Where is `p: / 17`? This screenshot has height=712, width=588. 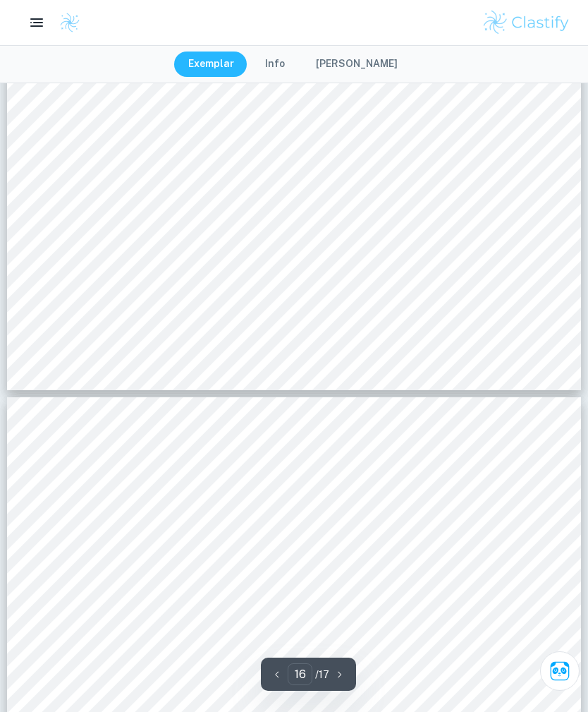 p: / 17 is located at coordinates (322, 674).